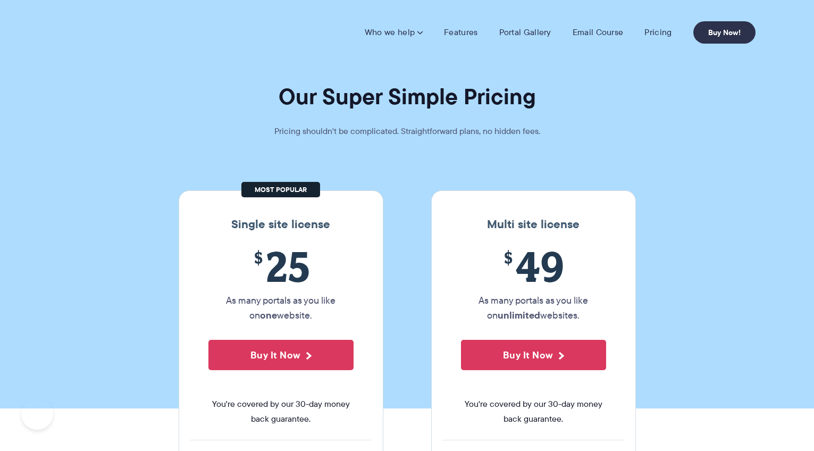 Image resolution: width=814 pixels, height=451 pixels. Describe the element at coordinates (281, 224) in the screenshot. I see `h3: Single site license` at that location.